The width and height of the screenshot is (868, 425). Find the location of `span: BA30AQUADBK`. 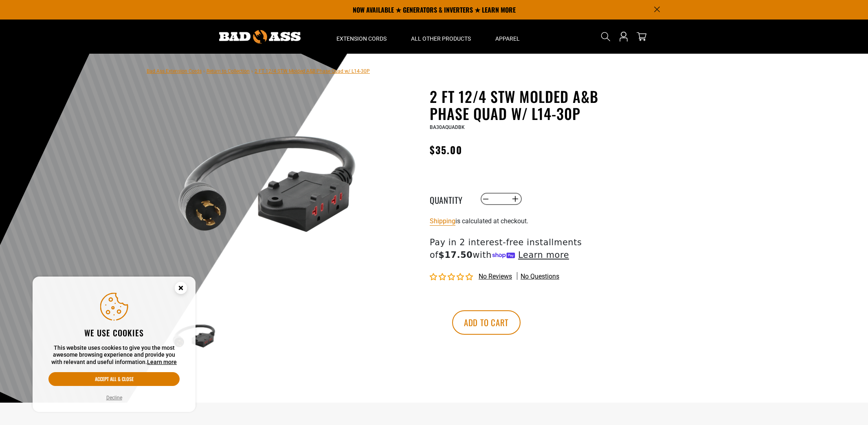

span: BA30AQUADBK is located at coordinates (447, 127).